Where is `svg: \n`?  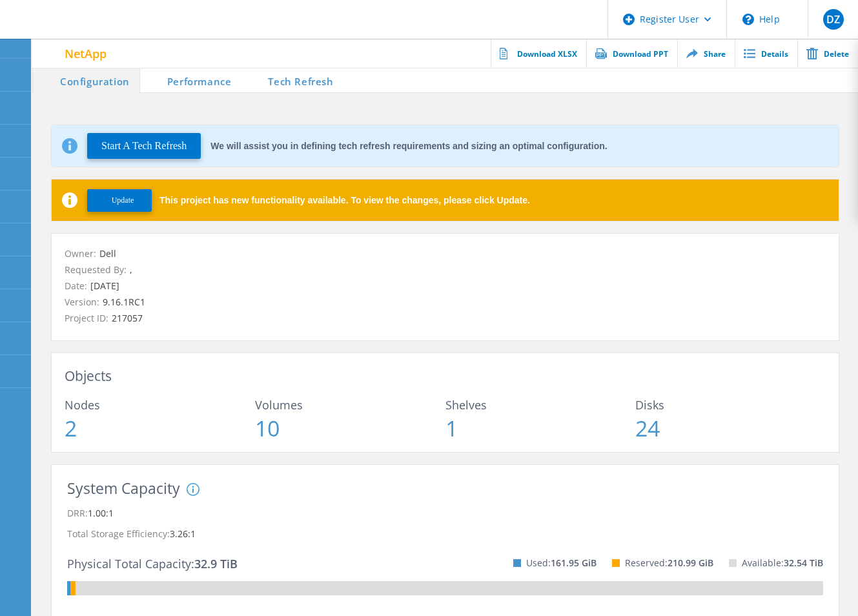 svg: \n is located at coordinates (749, 19).